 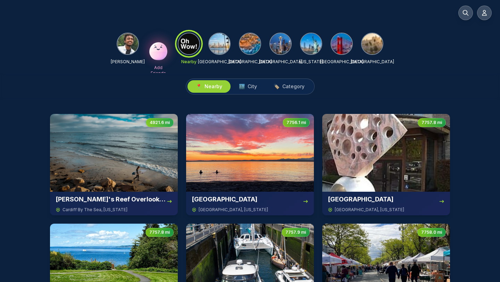 What do you see at coordinates (431, 232) in the screenshot?
I see `span: 7758.0 mi` at bounding box center [431, 232].